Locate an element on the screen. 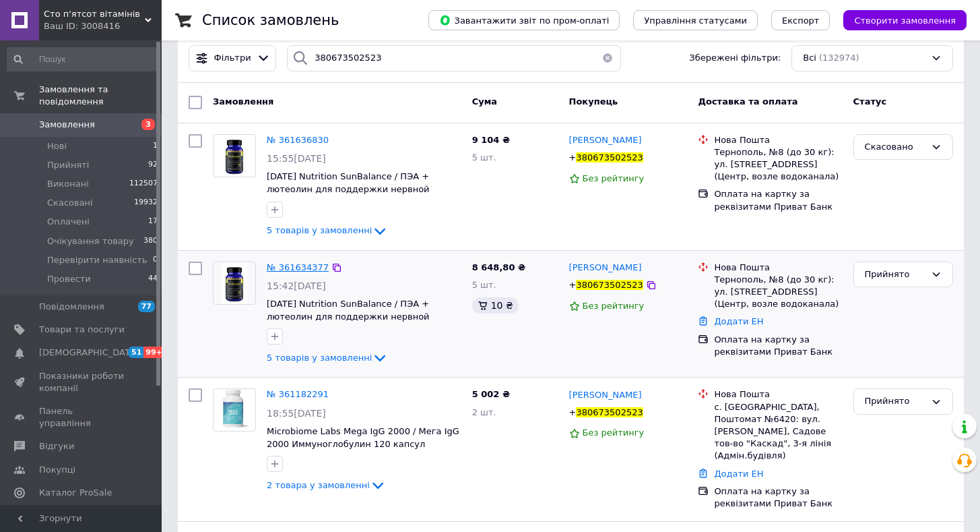 This screenshot has width=980, height=532. span: 8 648,80 ₴ is located at coordinates (498, 266).